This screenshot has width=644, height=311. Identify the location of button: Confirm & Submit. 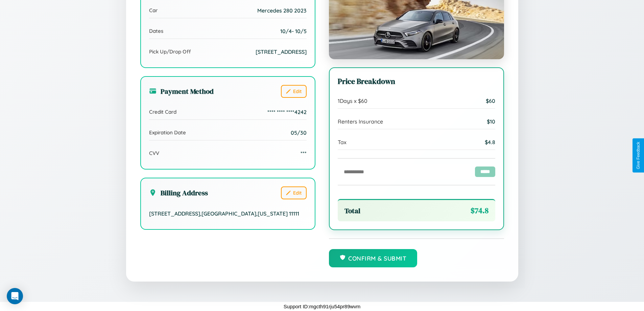
(373, 258).